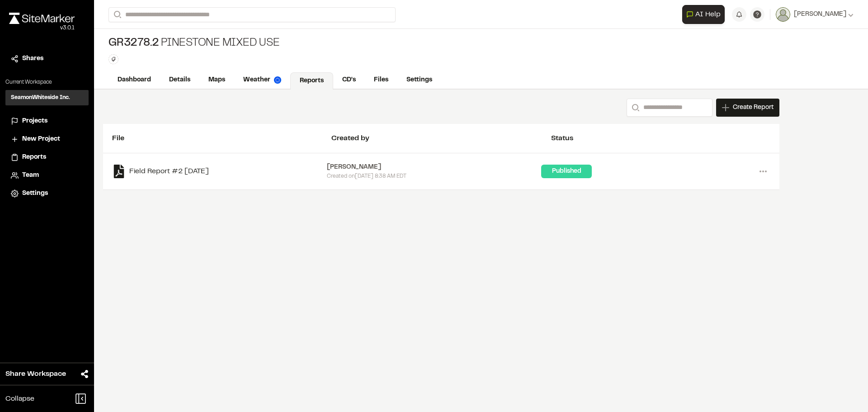 The width and height of the screenshot is (868, 412). I want to click on img: rebrand.png, so click(42, 18).